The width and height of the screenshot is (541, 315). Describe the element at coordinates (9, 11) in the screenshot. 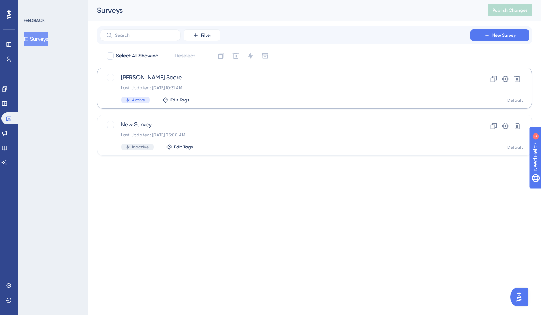

I see `img: launcher-image-alternative-text` at that location.